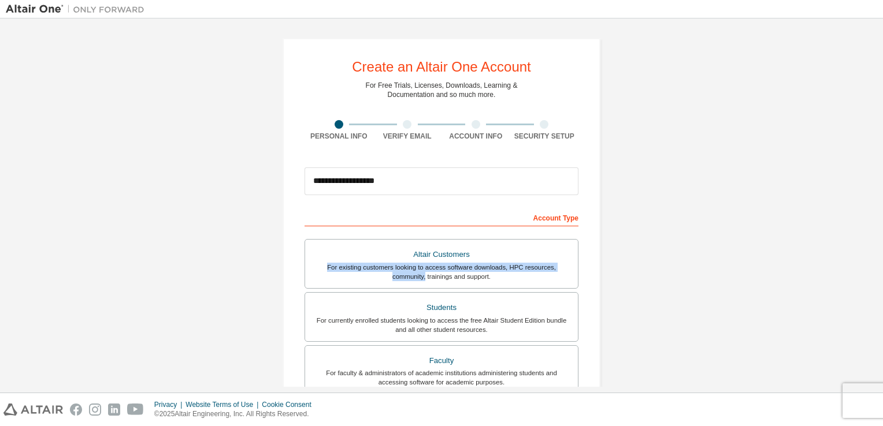  Describe the element at coordinates (170, 405) in the screenshot. I see `div: Privacy` at that location.